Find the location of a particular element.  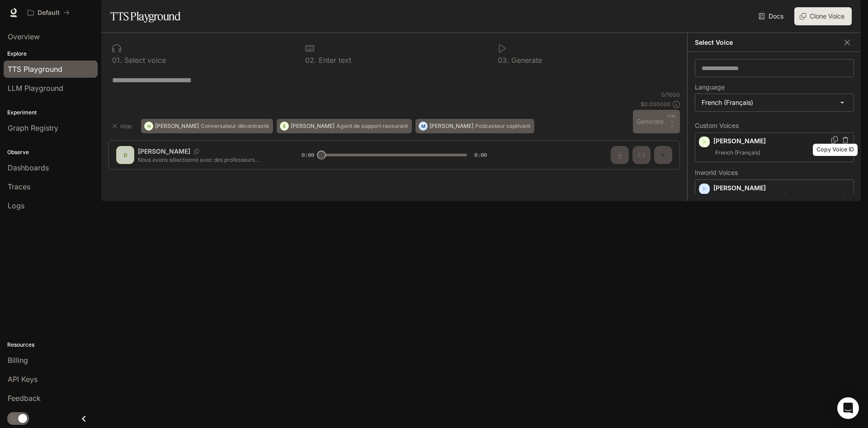

div: Copy Voice ID is located at coordinates (835, 150).